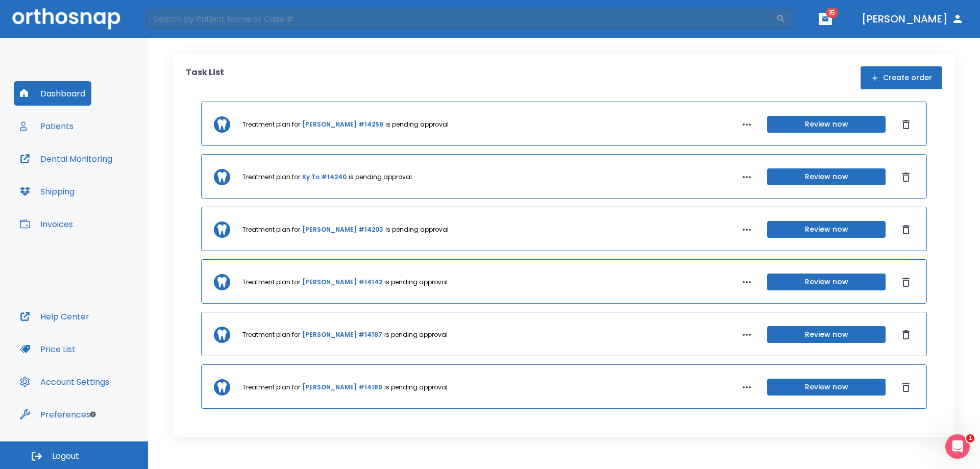 The width and height of the screenshot is (980, 469). I want to click on button: Preferences, so click(55, 414).